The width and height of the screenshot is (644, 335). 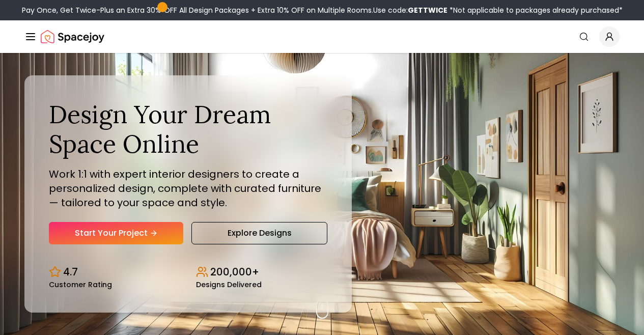 What do you see at coordinates (235, 271) in the screenshot?
I see `p: 200,000+` at bounding box center [235, 271].